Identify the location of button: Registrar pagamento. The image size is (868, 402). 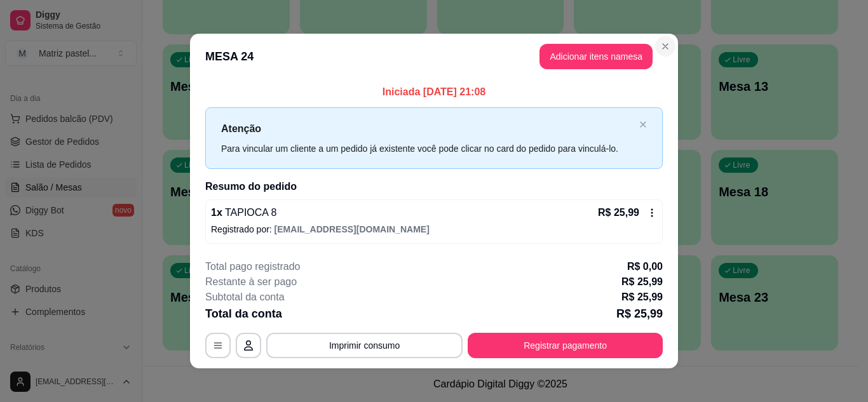
(565, 345).